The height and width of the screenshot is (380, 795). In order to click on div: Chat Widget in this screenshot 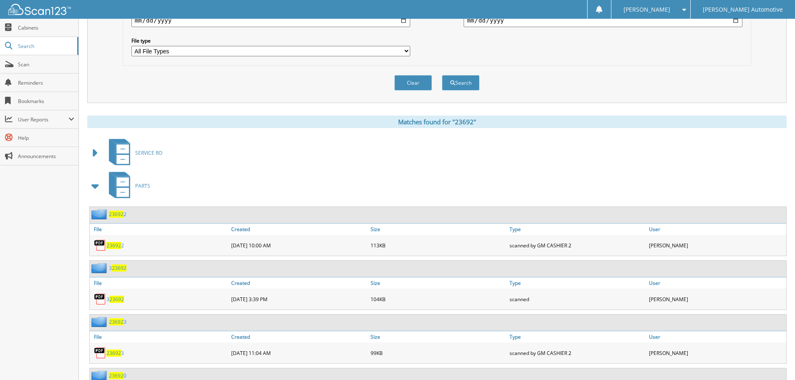, I will do `click(775, 360)`.